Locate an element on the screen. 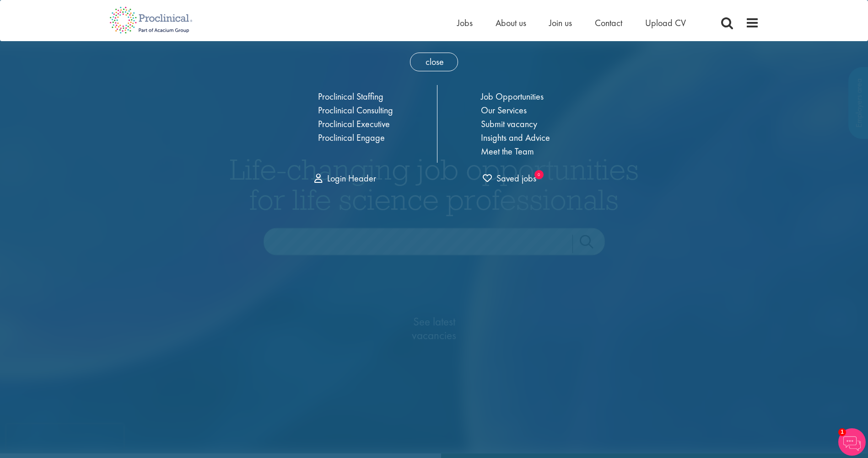  a: About us is located at coordinates (510, 23).